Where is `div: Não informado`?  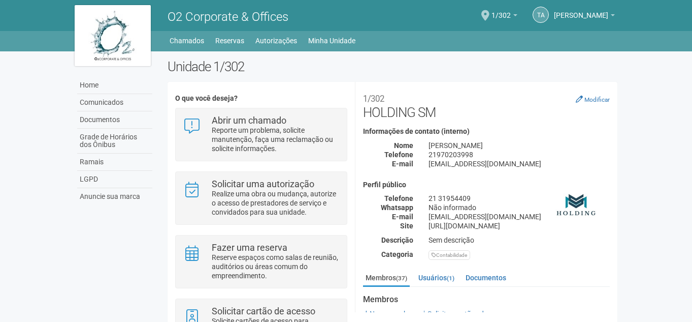
div: Não informado is located at coordinates (519, 207).